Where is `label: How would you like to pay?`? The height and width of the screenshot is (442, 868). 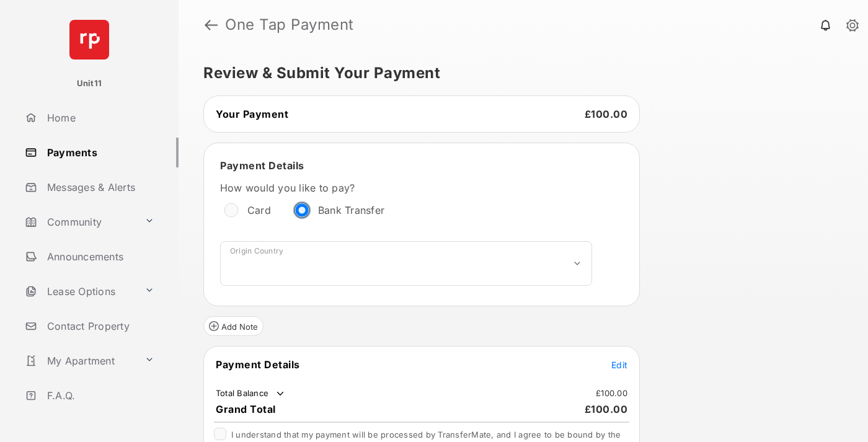
label: How would you like to pay? is located at coordinates (406, 188).